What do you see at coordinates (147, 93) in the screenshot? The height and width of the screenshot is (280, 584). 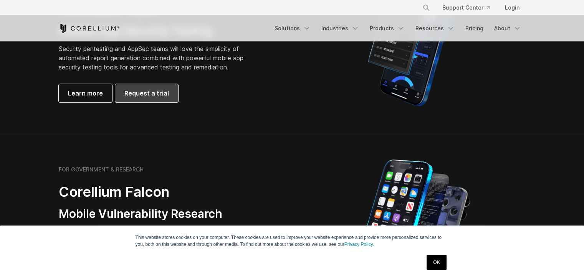 I see `a: Request a trial` at bounding box center [147, 93].